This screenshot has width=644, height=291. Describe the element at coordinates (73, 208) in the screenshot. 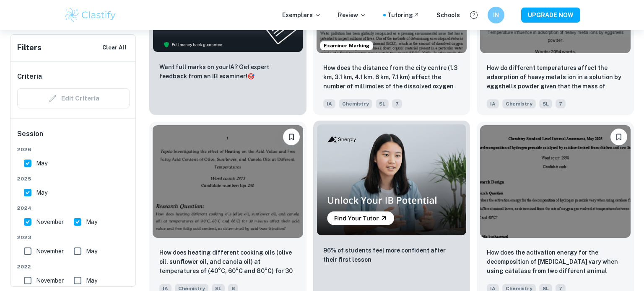

I see `span: 2024` at that location.